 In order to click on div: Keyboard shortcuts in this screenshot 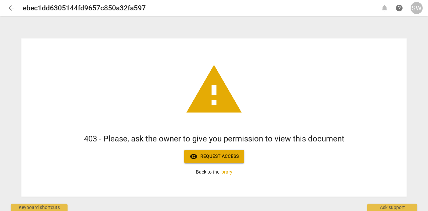, I will do `click(39, 207)`.